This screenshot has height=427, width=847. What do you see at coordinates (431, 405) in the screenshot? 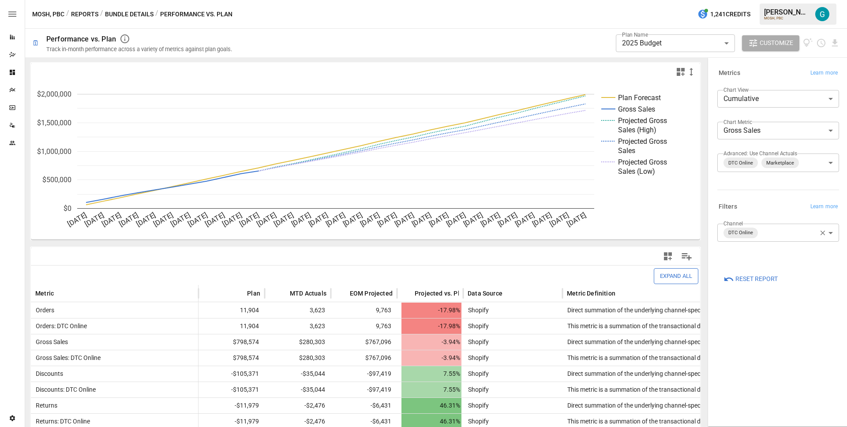
I see `span: 46.31%` at bounding box center [431, 405].